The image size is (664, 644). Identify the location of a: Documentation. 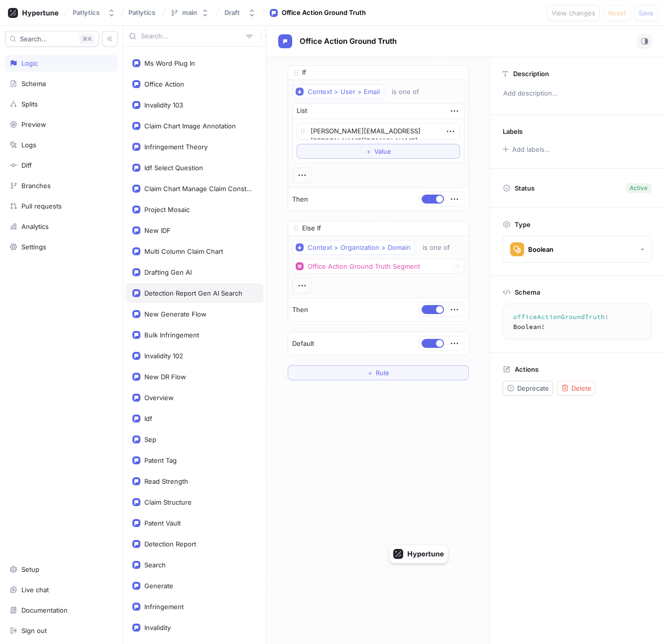
(61, 610).